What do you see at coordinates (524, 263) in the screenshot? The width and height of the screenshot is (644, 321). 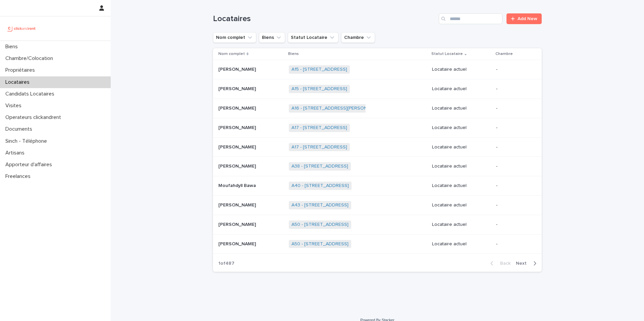 I see `span: Next` at bounding box center [524, 263].